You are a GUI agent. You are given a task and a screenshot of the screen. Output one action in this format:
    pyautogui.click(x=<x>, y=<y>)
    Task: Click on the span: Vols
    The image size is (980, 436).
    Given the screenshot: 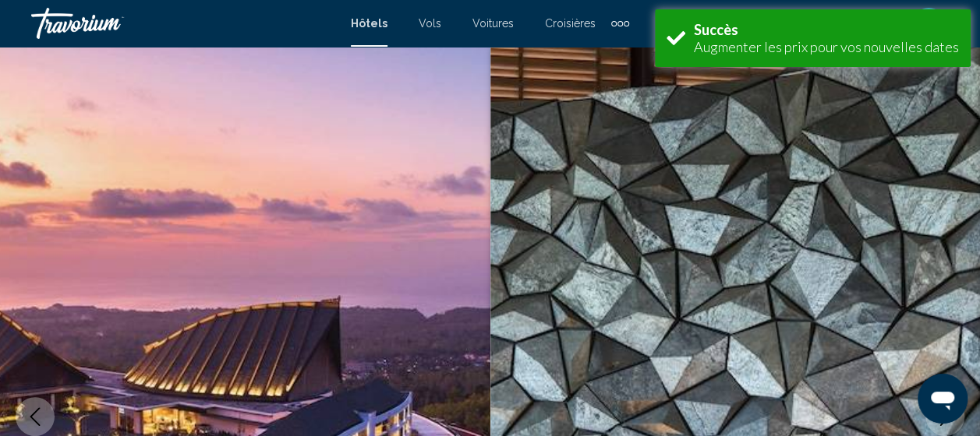 What is the action you would take?
    pyautogui.click(x=429, y=23)
    